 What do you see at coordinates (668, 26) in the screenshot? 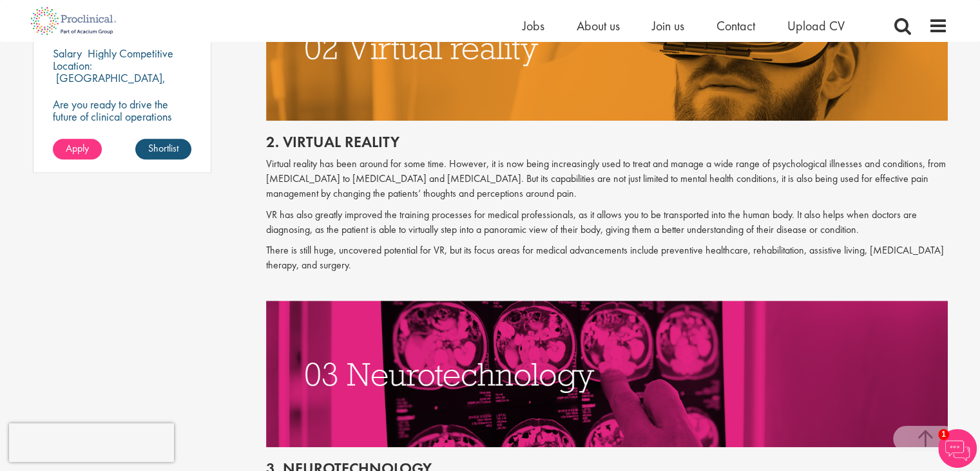
I see `span: Join us` at bounding box center [668, 26].